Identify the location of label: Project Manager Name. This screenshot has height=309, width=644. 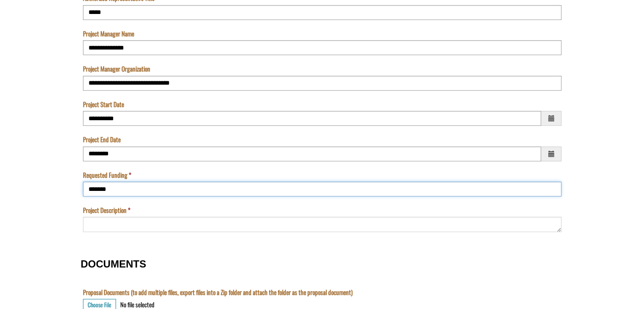
(108, 34).